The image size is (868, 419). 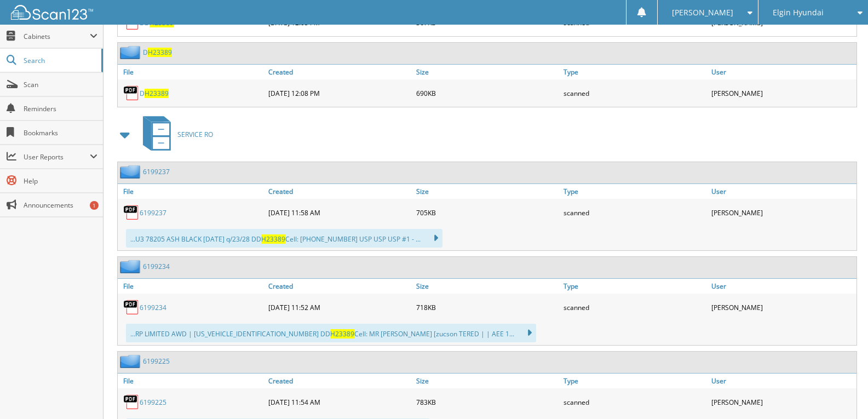 What do you see at coordinates (487, 212) in the screenshot?
I see `div: 705KB` at bounding box center [487, 212].